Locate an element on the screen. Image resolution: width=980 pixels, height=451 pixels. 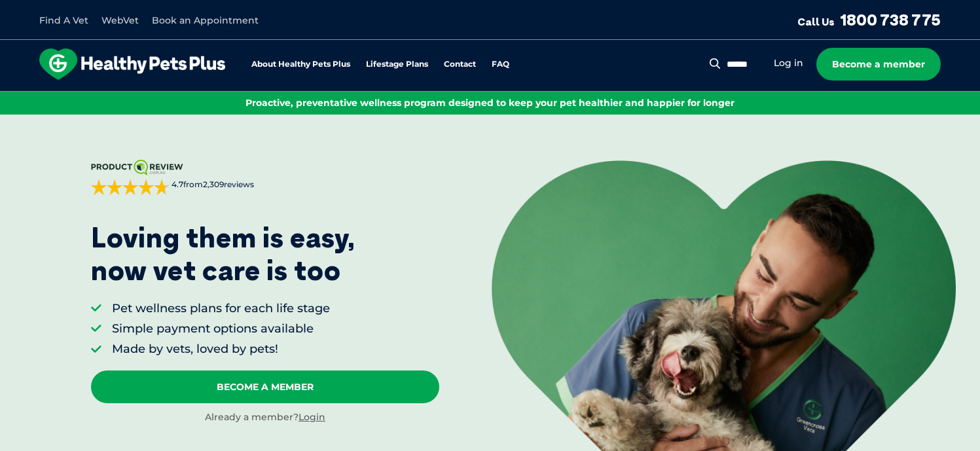
a: Login is located at coordinates (312, 417).